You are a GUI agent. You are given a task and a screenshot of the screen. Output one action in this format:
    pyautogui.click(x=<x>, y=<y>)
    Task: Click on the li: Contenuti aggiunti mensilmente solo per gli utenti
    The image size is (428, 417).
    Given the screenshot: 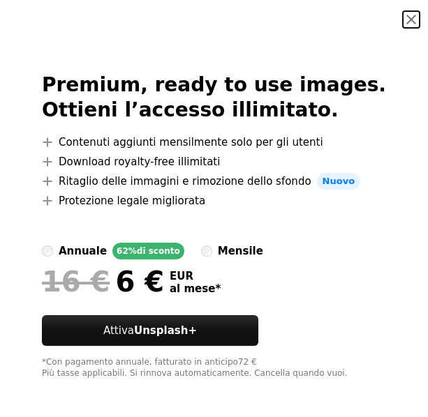 What is the action you would take?
    pyautogui.click(x=213, y=142)
    